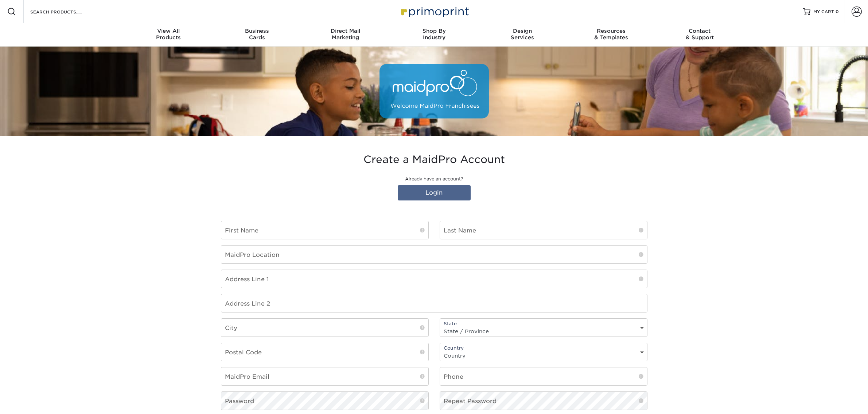 Image resolution: width=868 pixels, height=414 pixels. What do you see at coordinates (434, 31) in the screenshot?
I see `span: Shop By` at bounding box center [434, 31].